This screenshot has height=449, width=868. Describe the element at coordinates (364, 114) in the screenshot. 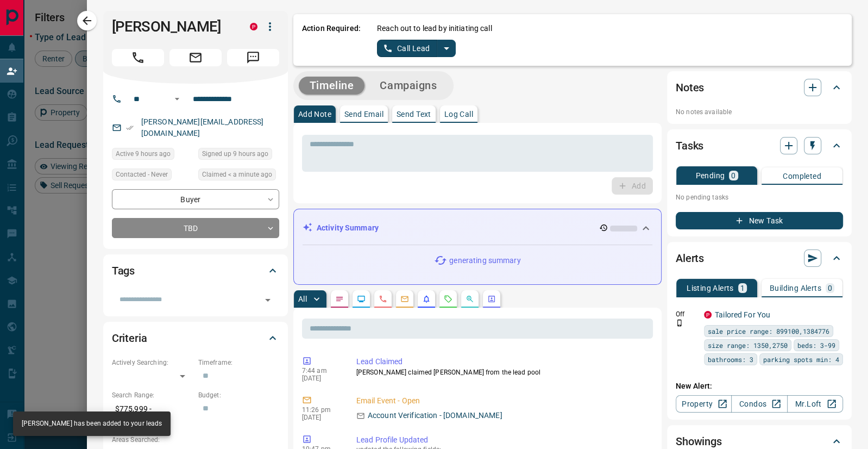

I see `p: Send Email` at that location.